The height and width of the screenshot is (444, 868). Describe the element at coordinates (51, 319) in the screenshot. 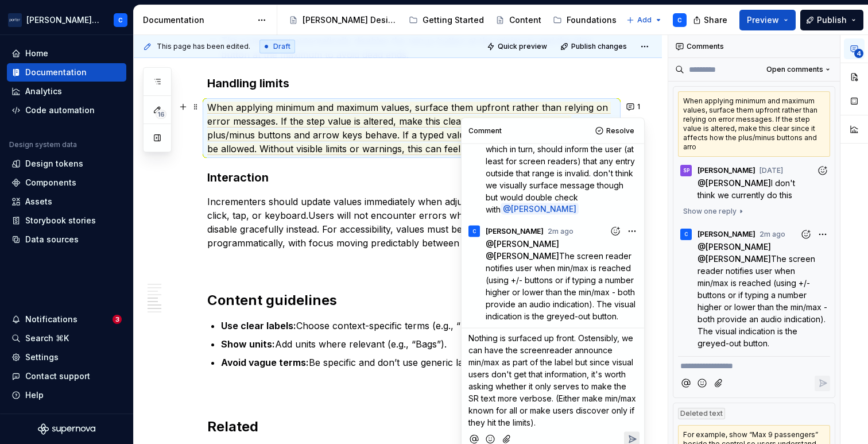

I see `div: Notifications` at that location.